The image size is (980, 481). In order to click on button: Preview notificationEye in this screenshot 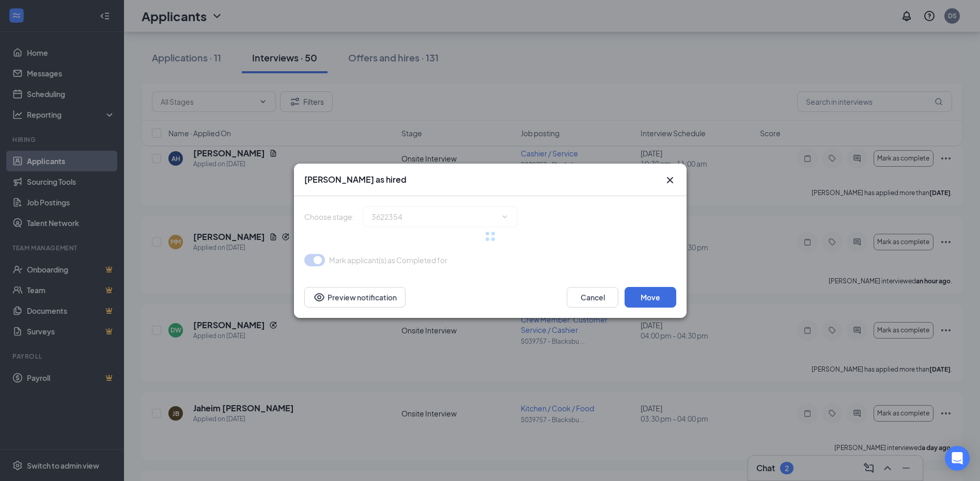, I will do `click(355, 297)`.